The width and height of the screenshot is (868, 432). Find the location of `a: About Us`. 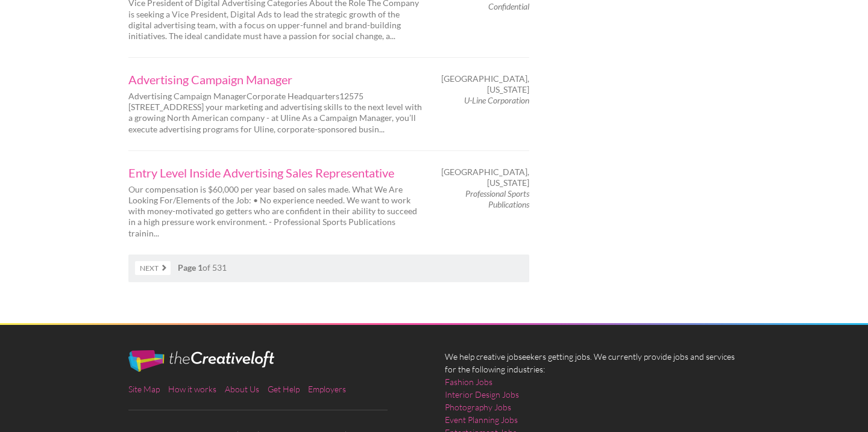

a: About Us is located at coordinates (242, 389).